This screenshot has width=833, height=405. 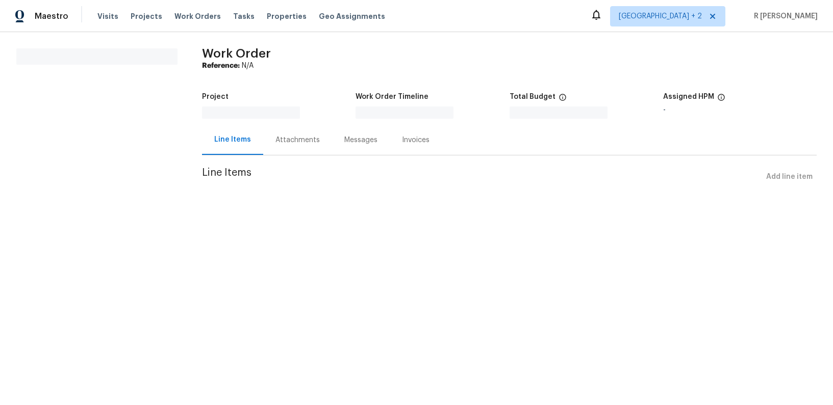 I want to click on b: Reference:, so click(x=221, y=66).